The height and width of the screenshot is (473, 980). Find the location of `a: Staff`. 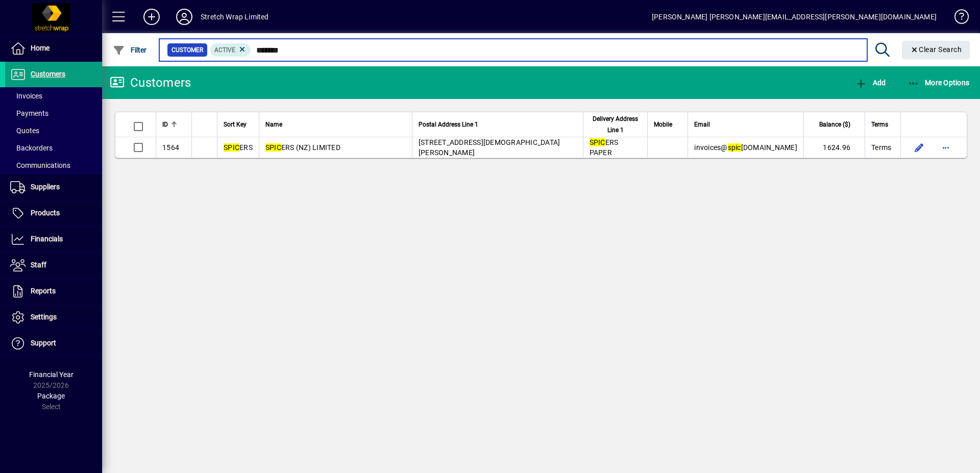

a: Staff is located at coordinates (54, 265).